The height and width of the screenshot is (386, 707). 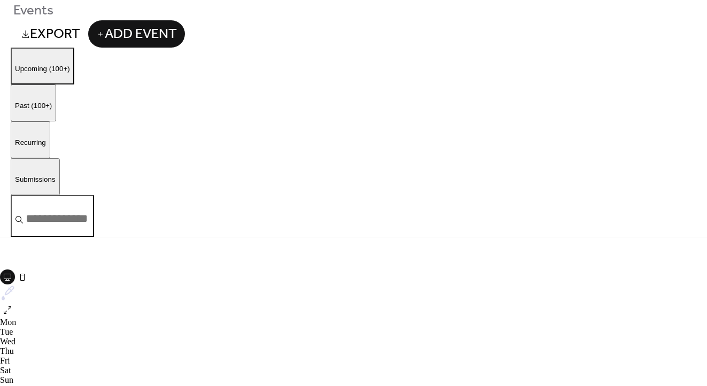 I want to click on button: Add Event, so click(x=136, y=34).